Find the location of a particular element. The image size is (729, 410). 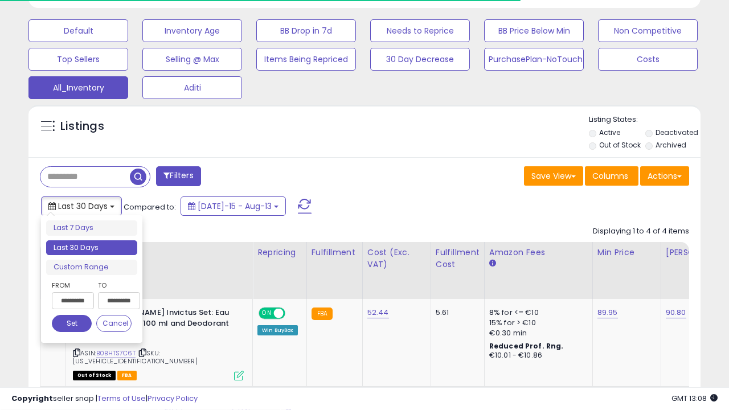

button: Filters is located at coordinates (178, 176).